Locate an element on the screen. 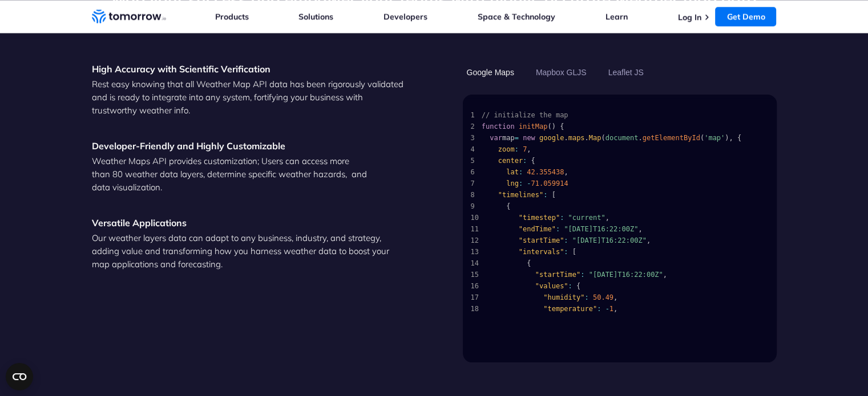 This screenshot has width=868, height=396. span: document is located at coordinates (622, 138).